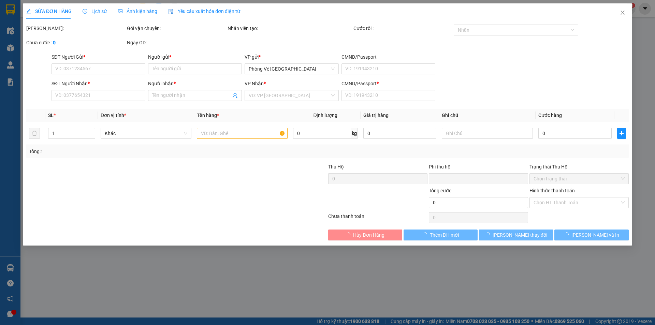 This screenshot has height=325, width=655. What do you see at coordinates (171, 12) in the screenshot?
I see `img: icon` at bounding box center [171, 12].